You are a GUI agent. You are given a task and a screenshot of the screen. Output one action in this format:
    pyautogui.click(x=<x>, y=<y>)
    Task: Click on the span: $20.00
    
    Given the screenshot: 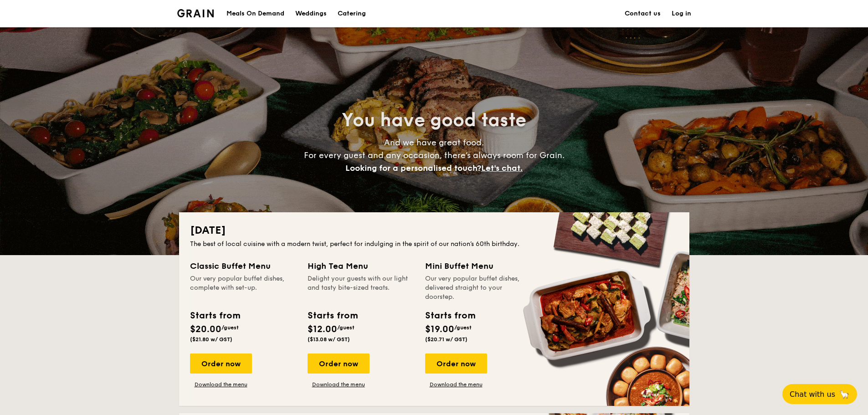 What is the action you would take?
    pyautogui.click(x=205, y=329)
    